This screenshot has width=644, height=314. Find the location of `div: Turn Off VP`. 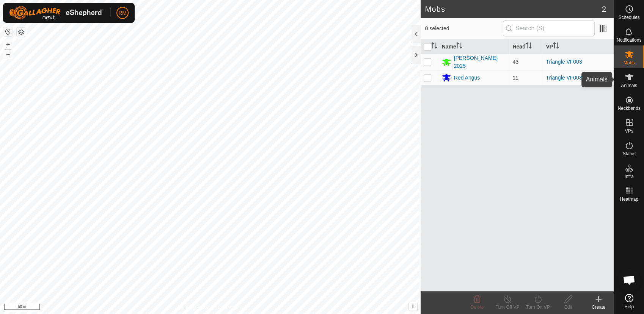

div: Turn Off VP is located at coordinates (507, 307).